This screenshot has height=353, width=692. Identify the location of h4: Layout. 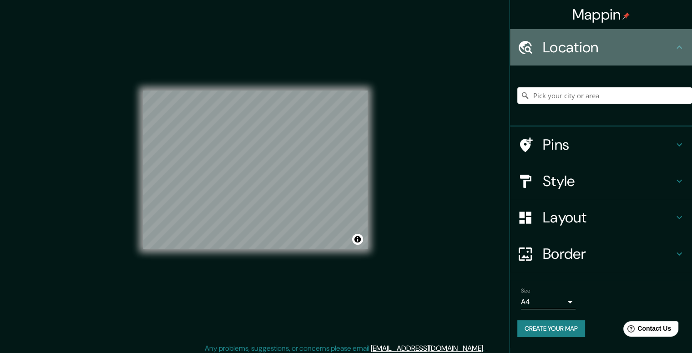
(608, 217).